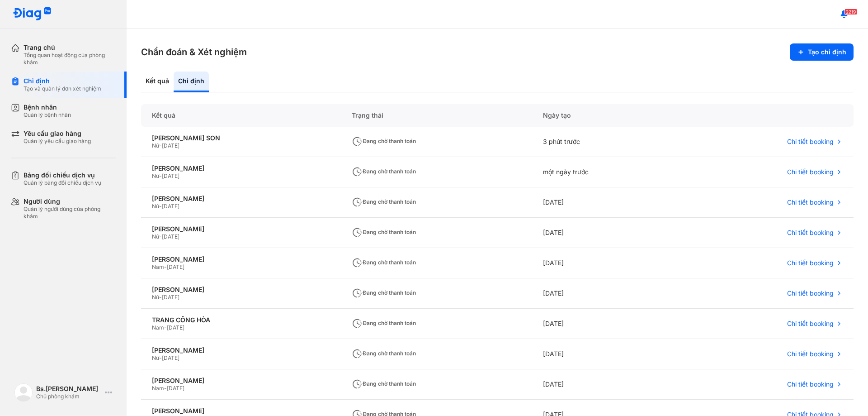 The width and height of the screenshot is (868, 416). I want to click on div: Quản lý người dùng của phòng khám, so click(69, 213).